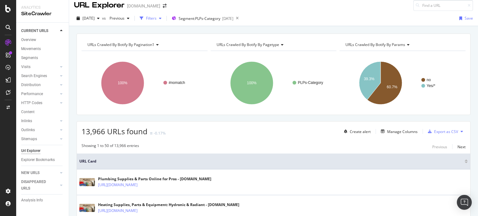 This screenshot has height=216, width=478. What do you see at coordinates (40, 94) in the screenshot?
I see `a: Performance` at bounding box center [40, 94].